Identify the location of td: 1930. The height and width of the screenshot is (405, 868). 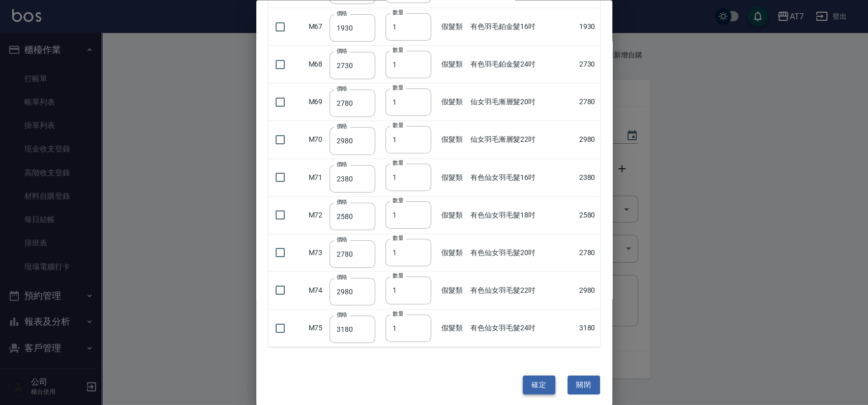
(588, 27).